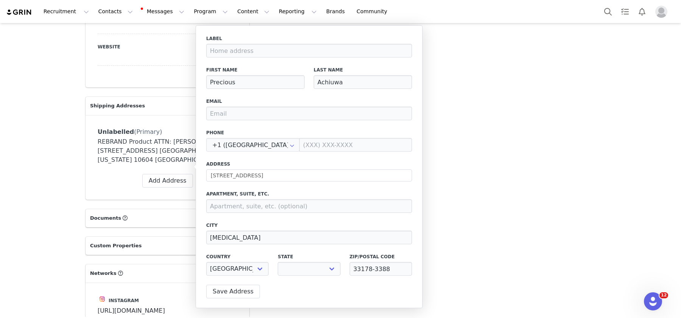  I want to click on span: Instagram, so click(124, 301).